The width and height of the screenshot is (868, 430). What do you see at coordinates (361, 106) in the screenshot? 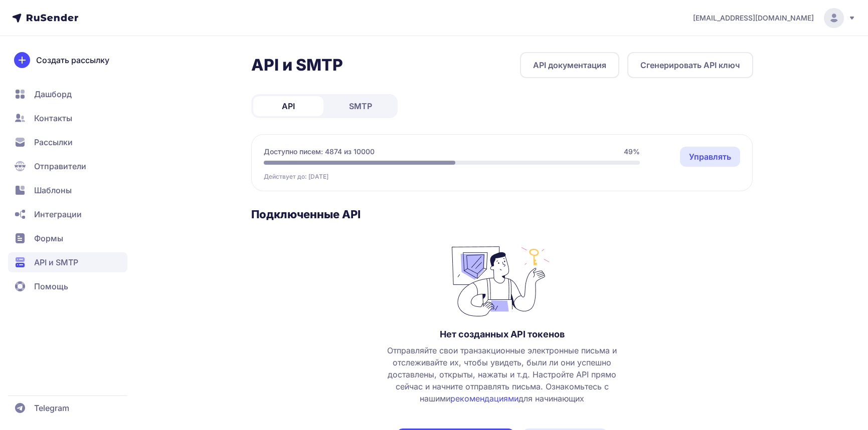
I see `a: SMTP` at bounding box center [361, 106].